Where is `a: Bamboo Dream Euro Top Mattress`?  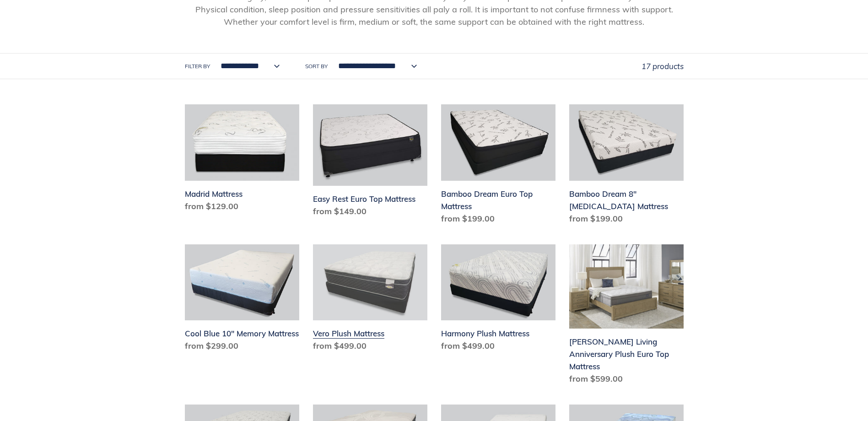 a: Bamboo Dream Euro Top Mattress is located at coordinates (498, 166).